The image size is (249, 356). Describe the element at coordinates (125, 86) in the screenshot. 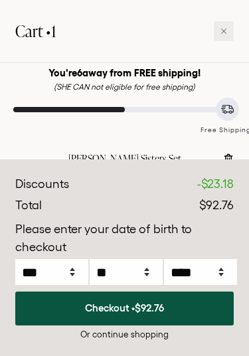

I see `em: (SHE CAN not eligible for free shipping)` at that location.